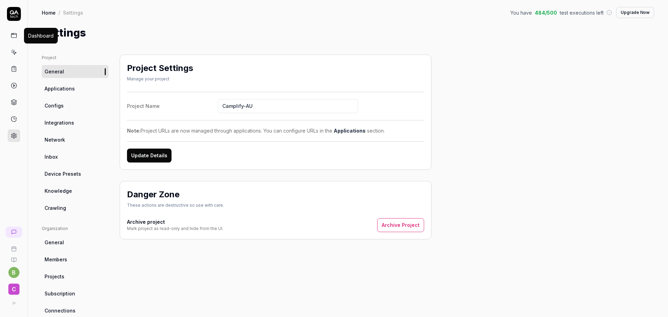  Describe the element at coordinates (134, 131) in the screenshot. I see `strong: Note:` at that location.